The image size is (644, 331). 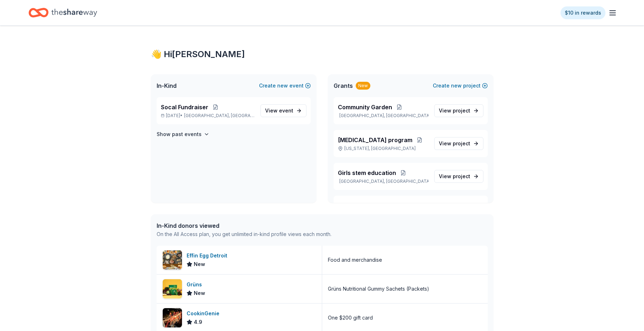 I want to click on button: Show past events, so click(x=183, y=134).